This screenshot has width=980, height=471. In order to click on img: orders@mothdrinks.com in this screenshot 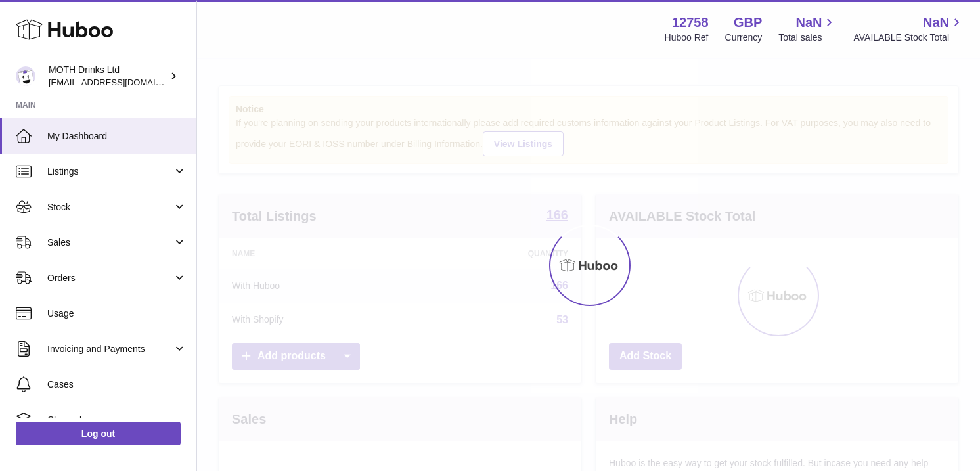, I will do `click(25, 76)`.